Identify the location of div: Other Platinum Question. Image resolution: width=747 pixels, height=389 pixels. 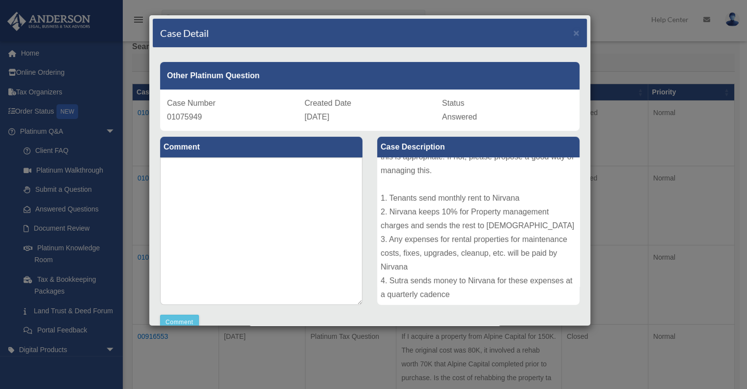
(370, 76).